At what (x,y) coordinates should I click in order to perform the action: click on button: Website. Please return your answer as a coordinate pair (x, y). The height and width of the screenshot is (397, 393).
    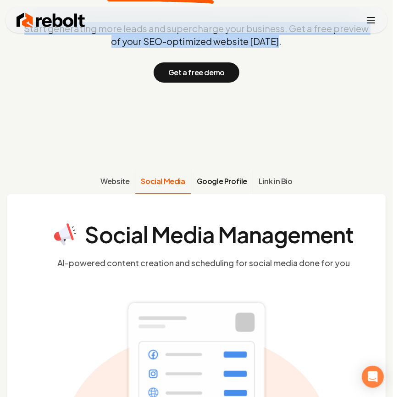
    Looking at the image, I should click on (115, 182).